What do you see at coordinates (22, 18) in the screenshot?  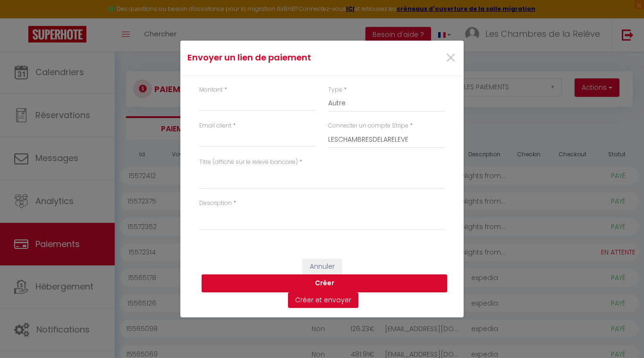 I see `button: Ouvrir le widget de chat LiveChat` at bounding box center [22, 18].